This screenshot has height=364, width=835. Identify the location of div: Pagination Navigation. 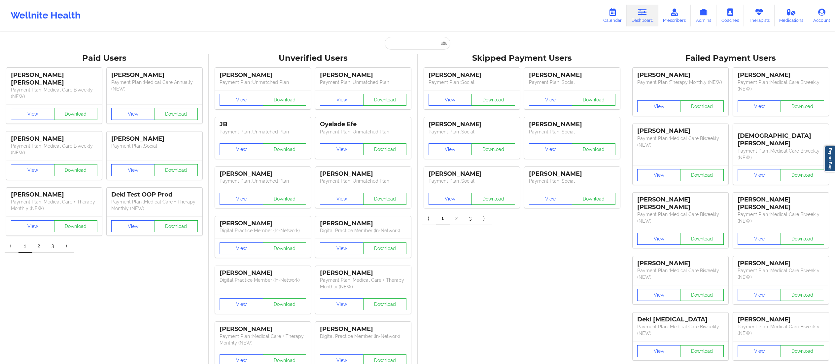
(39, 246).